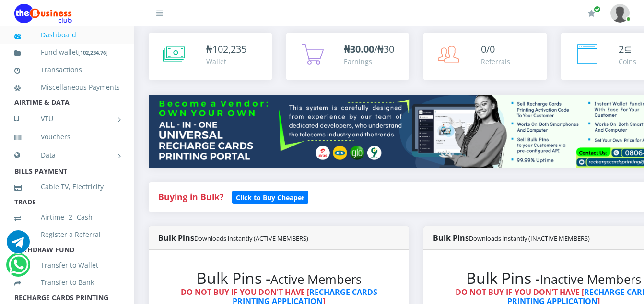 The height and width of the screenshot is (304, 644). Describe the element at coordinates (591, 13) in the screenshot. I see `i: Renew/Upgrade Subscription` at that location.